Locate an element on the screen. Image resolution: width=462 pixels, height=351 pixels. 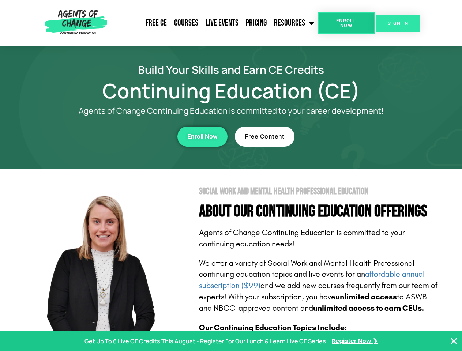
a: Free CE is located at coordinates (156, 23).